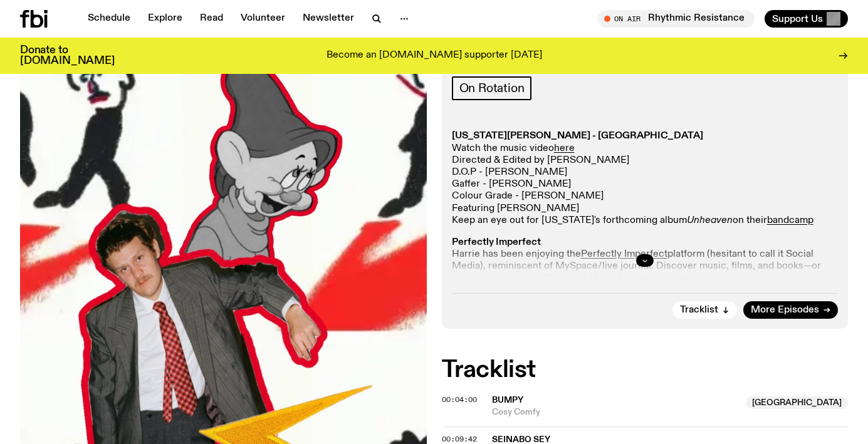 The height and width of the screenshot is (444, 868). I want to click on a: More Episodes, so click(790, 310).